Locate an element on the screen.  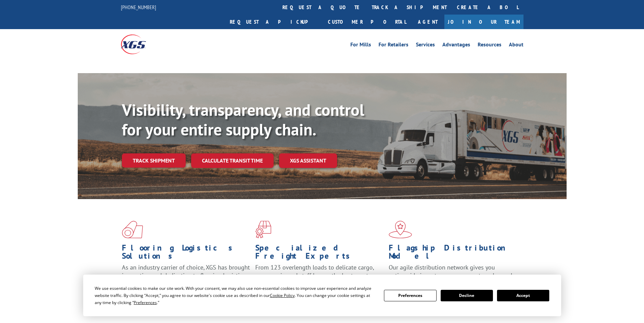
a: Advantages is located at coordinates (456, 46).